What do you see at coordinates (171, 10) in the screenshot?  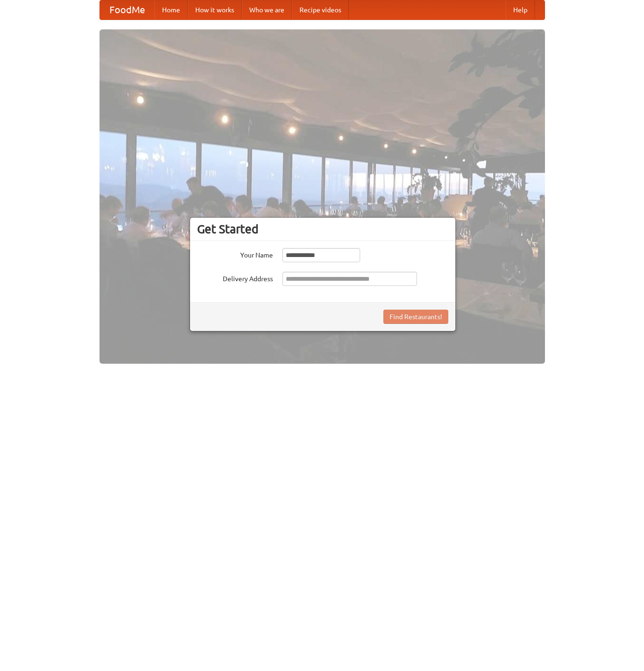 I see `a: Home` at bounding box center [171, 10].